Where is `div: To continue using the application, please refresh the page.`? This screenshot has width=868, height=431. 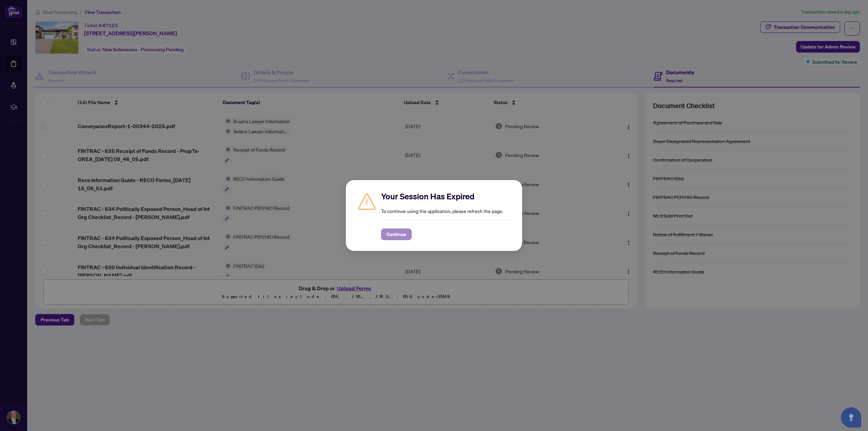
div: To continue using the application, please refresh the page. is located at coordinates (446, 216).